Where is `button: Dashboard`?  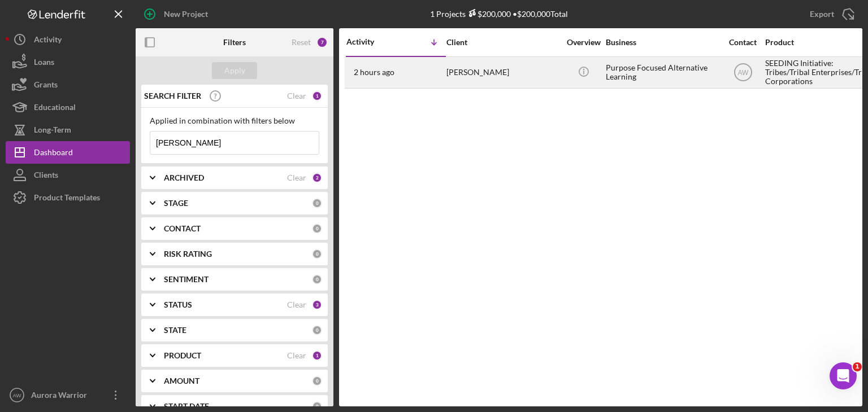 button: Dashboard is located at coordinates (68, 152).